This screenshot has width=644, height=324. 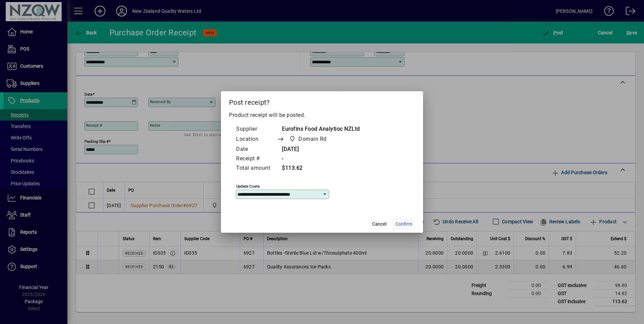 What do you see at coordinates (379, 224) in the screenshot?
I see `button: Cancel` at bounding box center [379, 224].